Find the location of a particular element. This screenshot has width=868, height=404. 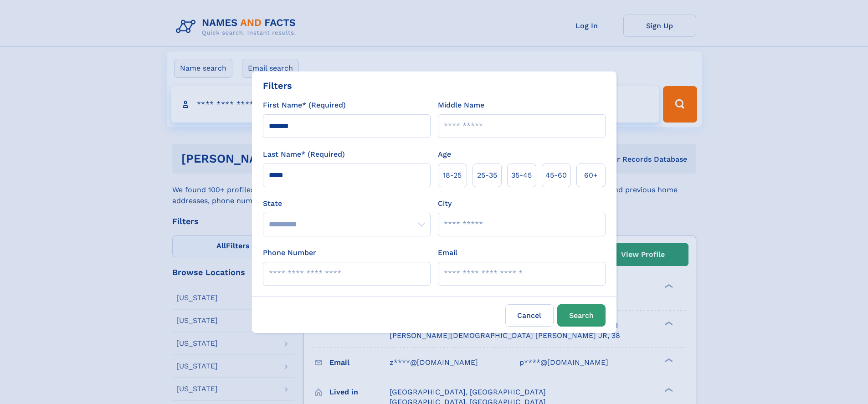

span: 45‑60 is located at coordinates (556, 175).